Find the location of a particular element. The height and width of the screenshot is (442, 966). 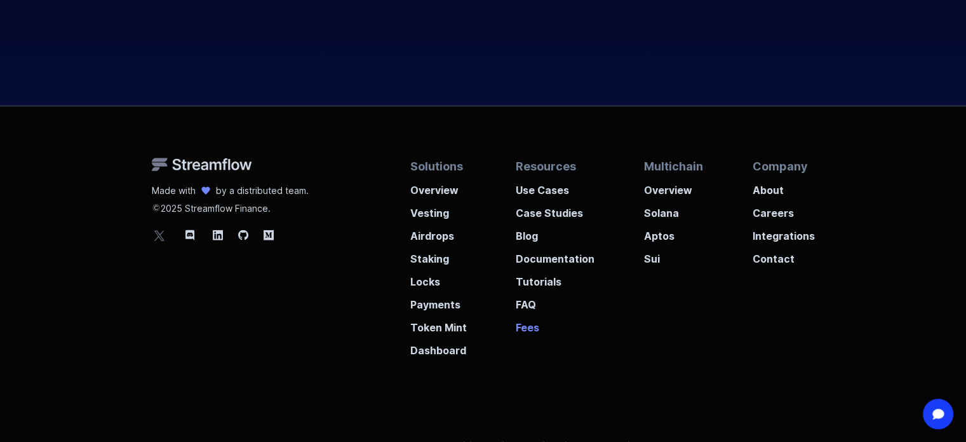

p: Careers is located at coordinates (783, 209).